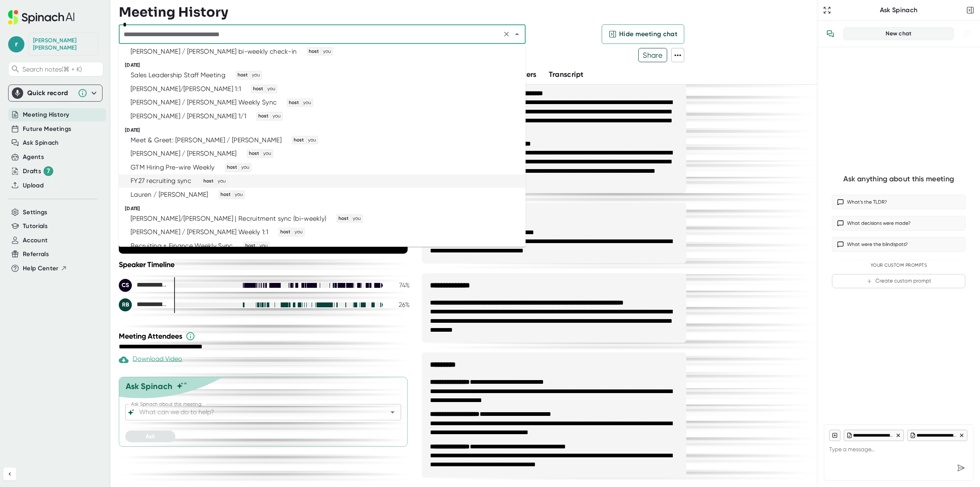  I want to click on span: Help Center, so click(40, 268).